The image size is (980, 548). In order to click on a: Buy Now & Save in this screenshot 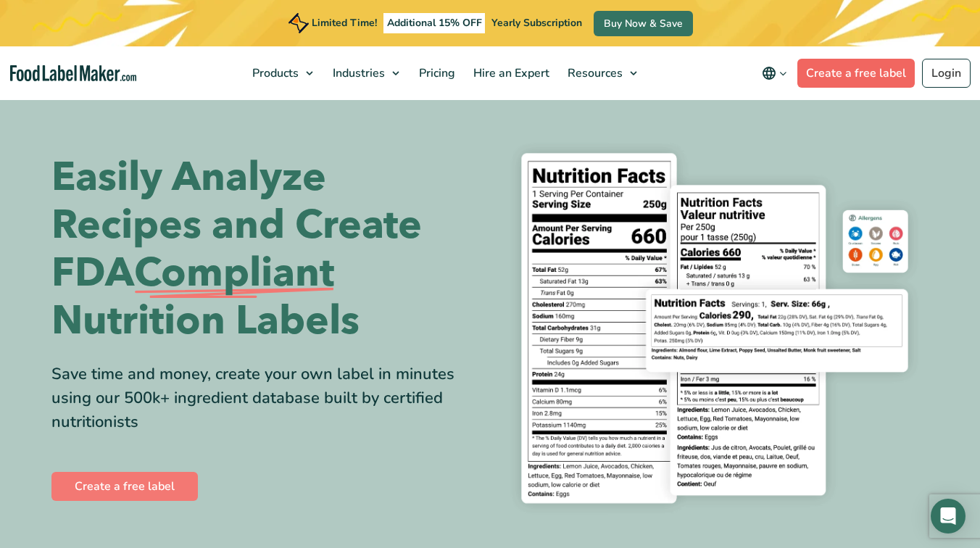, I will do `click(643, 23)`.